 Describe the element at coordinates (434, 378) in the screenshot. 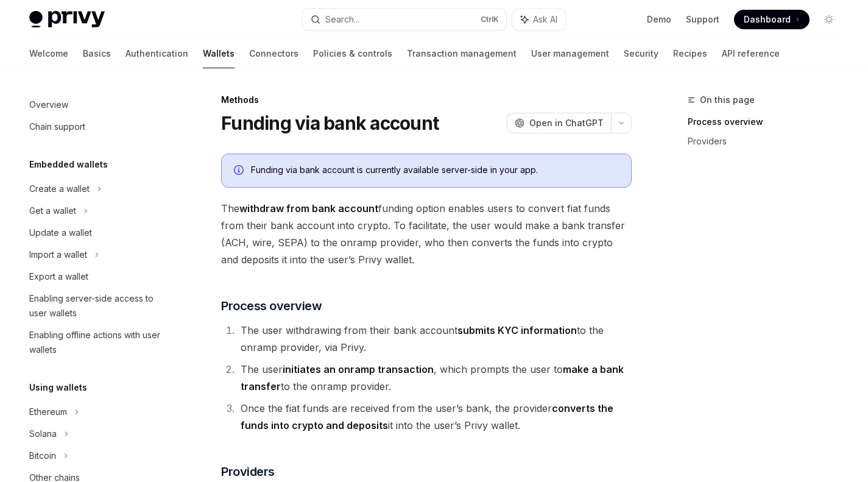

I see `li: The user , which prompts the user to to the onramp provider.` at that location.